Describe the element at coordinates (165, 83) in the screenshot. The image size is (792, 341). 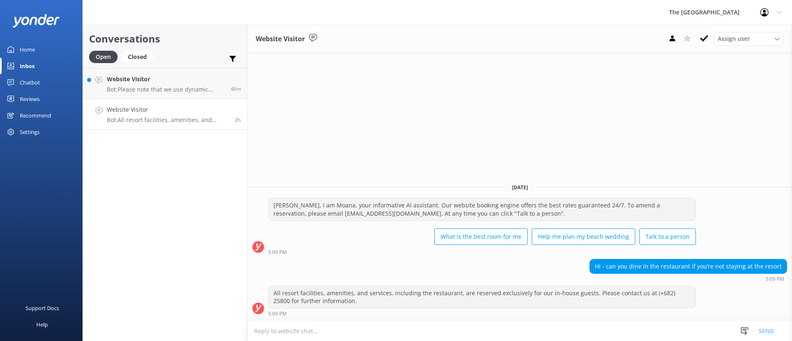
I see `a: Website VisitorBot:Please note that we use dynamic pricing, which means our rates change dependin...` at that location.